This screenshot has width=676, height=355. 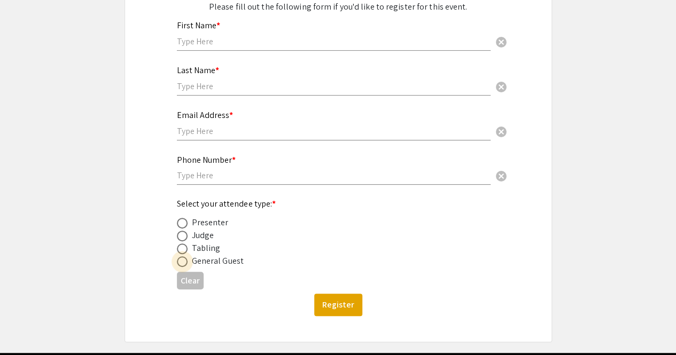 I want to click on mat-label: Select your attendee type:, so click(x=227, y=204).